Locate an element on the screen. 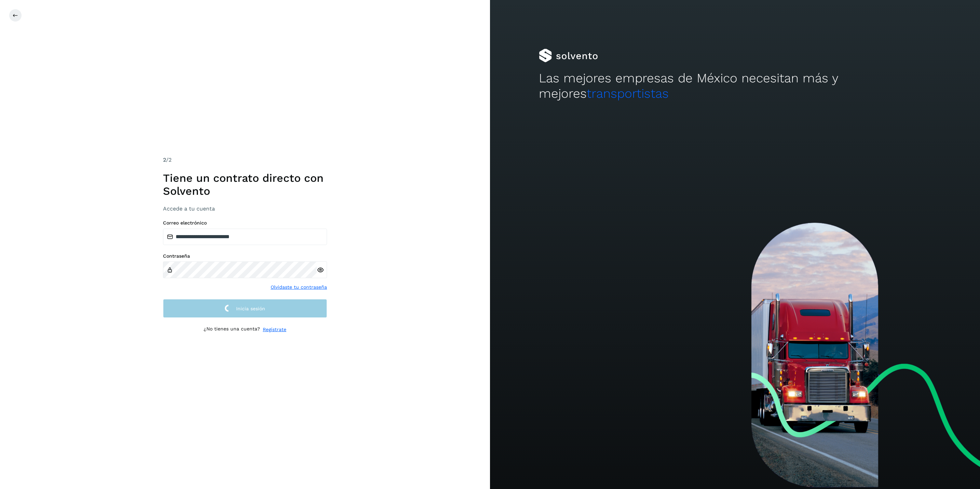 The width and height of the screenshot is (980, 489). h3: Accede a tu cuenta is located at coordinates (245, 209).